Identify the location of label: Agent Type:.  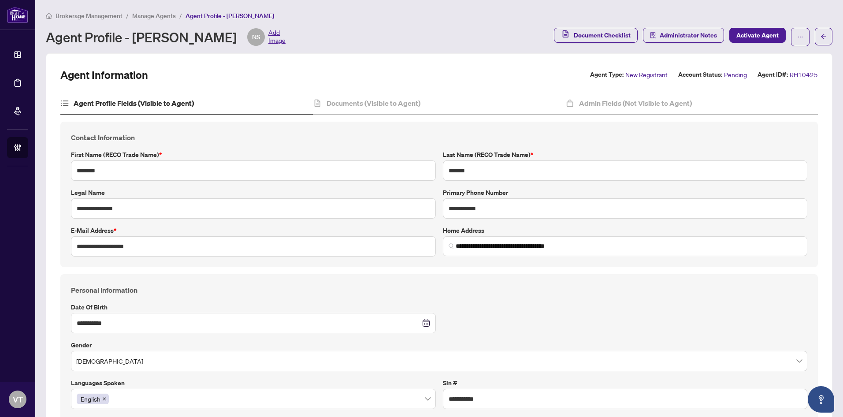
(607, 74).